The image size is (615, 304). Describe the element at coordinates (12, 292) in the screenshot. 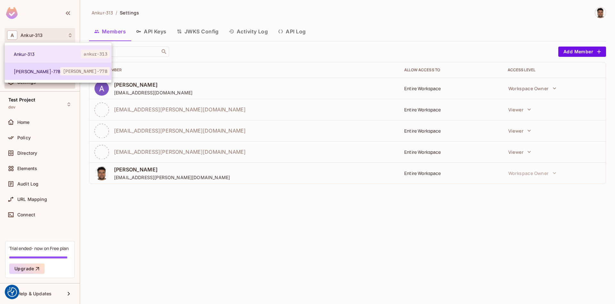

I see `img: Revisit consent button` at that location.